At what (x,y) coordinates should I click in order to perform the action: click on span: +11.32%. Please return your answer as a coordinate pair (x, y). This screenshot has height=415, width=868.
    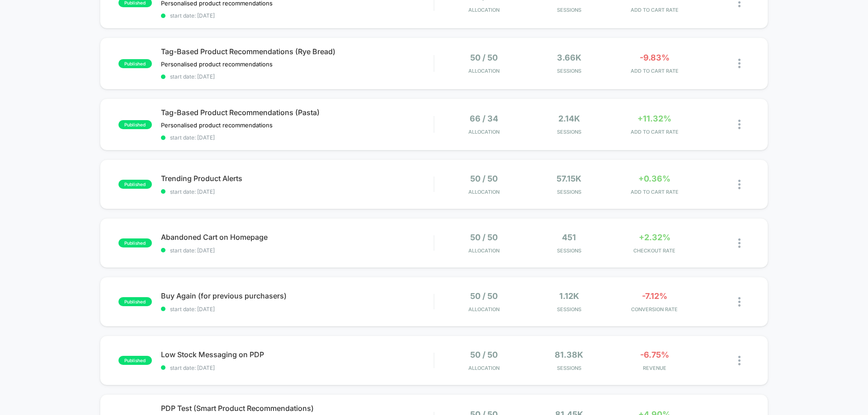
    Looking at the image, I should click on (654, 118).